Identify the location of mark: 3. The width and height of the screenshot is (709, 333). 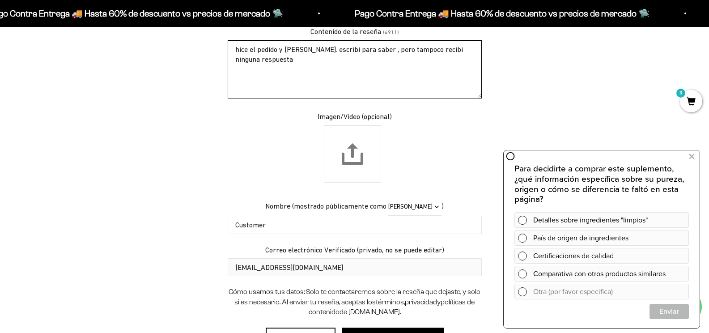
(681, 93).